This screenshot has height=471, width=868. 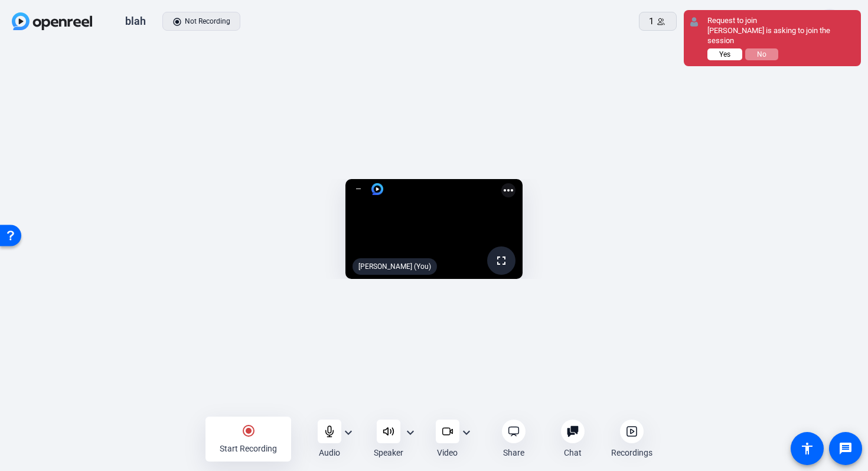 I want to click on div: blah, so click(x=135, y=22).